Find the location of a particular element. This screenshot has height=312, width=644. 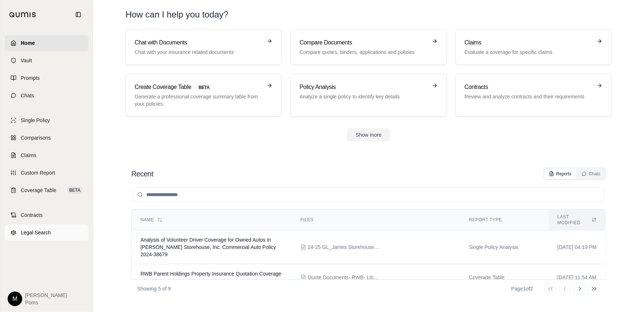

div: Chats is located at coordinates (591, 173).